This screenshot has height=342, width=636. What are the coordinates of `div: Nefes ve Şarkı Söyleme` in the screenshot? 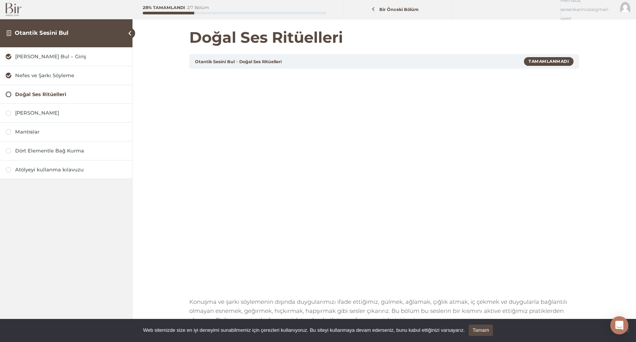 It's located at (71, 75).